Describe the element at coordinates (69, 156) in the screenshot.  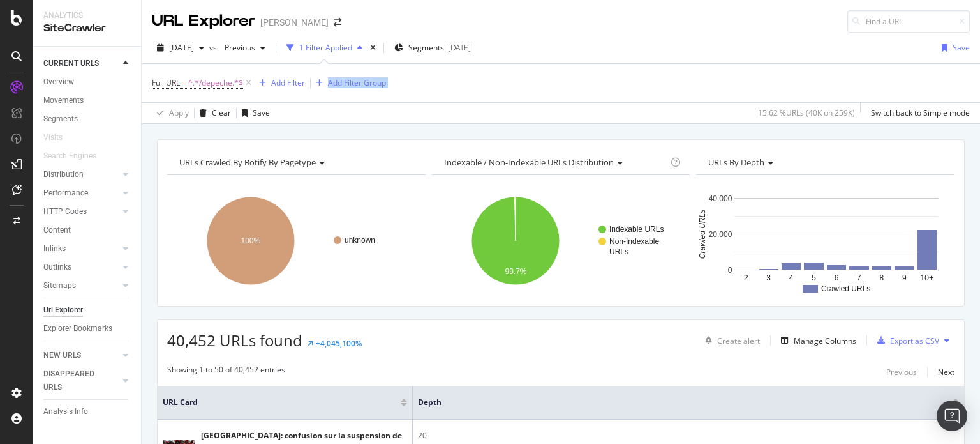
I see `div: Search Engines` at that location.